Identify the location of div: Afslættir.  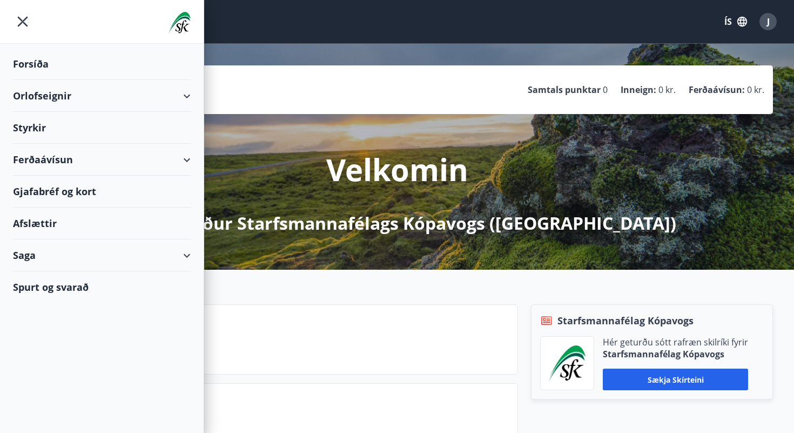
(102, 223).